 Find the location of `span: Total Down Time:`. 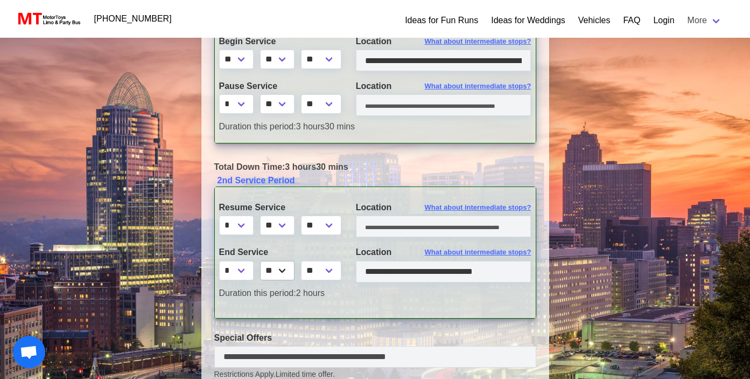

span: Total Down Time: is located at coordinates (250, 166).